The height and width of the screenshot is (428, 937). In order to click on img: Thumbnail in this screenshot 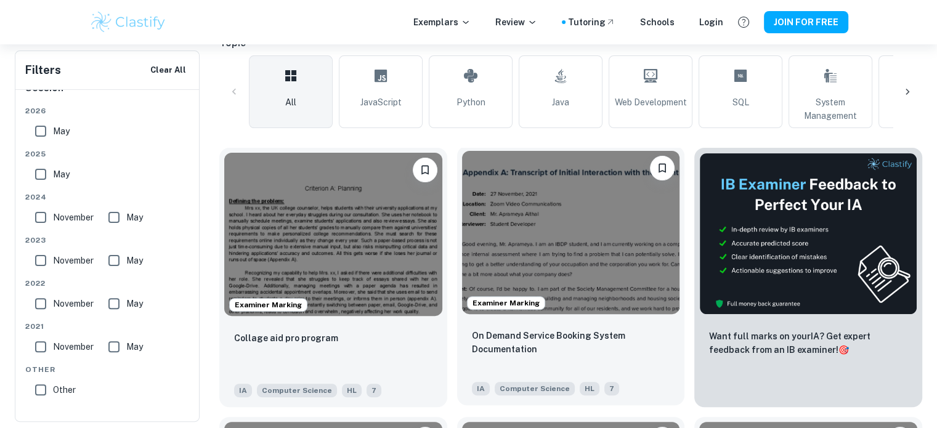, I will do `click(808, 233)`.